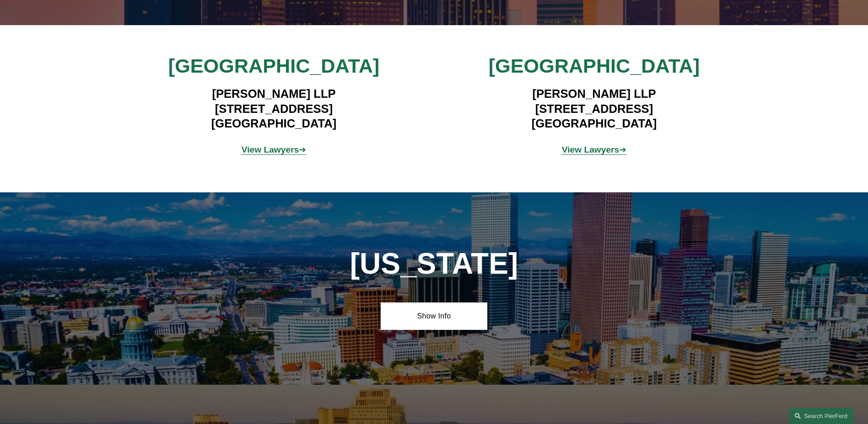 This screenshot has height=424, width=868. I want to click on a: Search this site, so click(821, 416).